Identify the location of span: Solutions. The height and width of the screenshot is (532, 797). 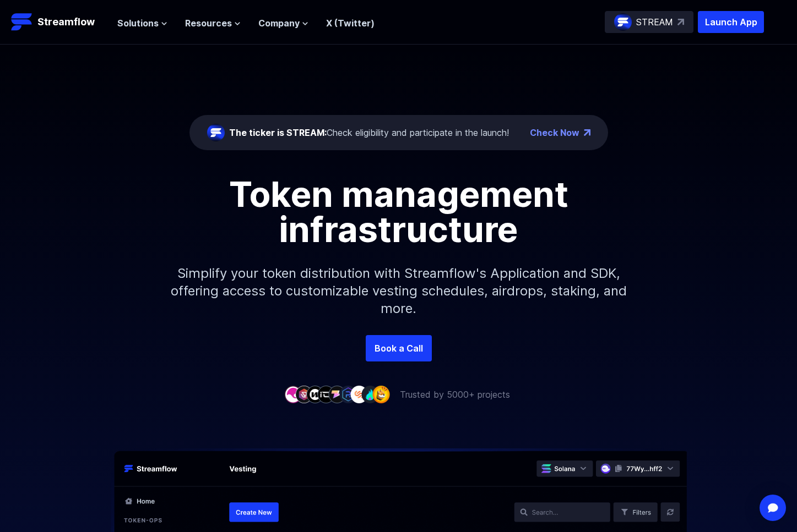
(138, 23).